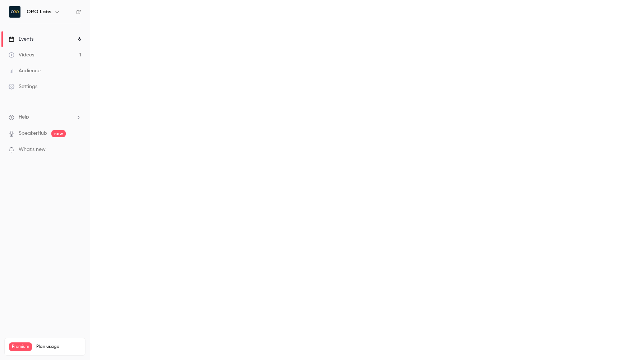 The width and height of the screenshot is (644, 360). What do you see at coordinates (23, 86) in the screenshot?
I see `div: Settings` at bounding box center [23, 86].